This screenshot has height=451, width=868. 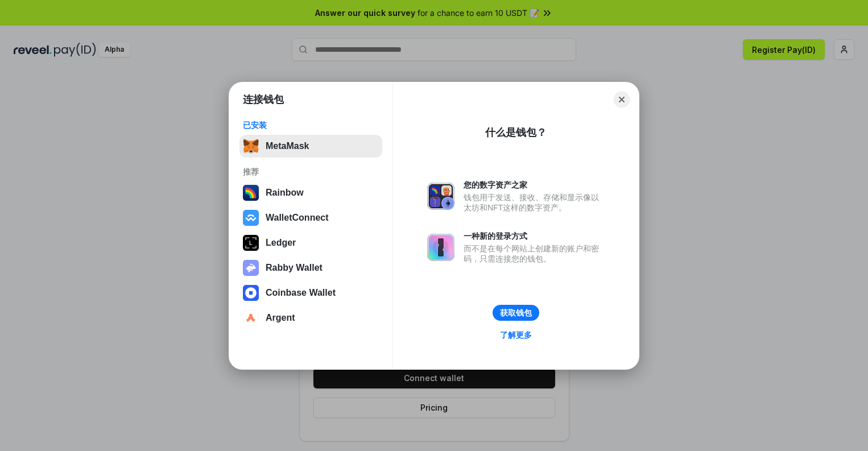 What do you see at coordinates (300, 293) in the screenshot?
I see `div: Coinbase Wallet` at bounding box center [300, 293].